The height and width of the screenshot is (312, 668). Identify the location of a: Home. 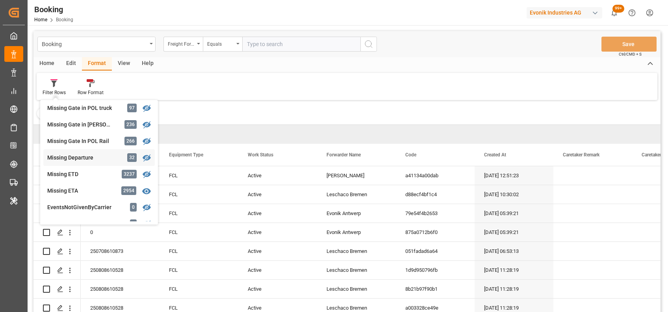
(41, 20).